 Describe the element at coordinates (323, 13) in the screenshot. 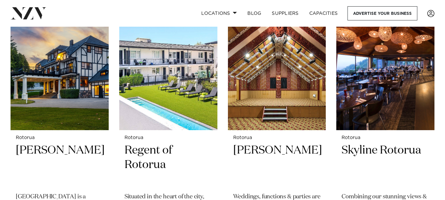

I see `a: Capacities` at that location.